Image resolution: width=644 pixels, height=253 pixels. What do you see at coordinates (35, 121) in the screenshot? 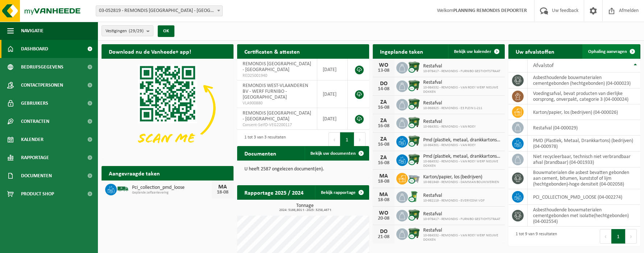
I see `span: Contracten` at bounding box center [35, 121].